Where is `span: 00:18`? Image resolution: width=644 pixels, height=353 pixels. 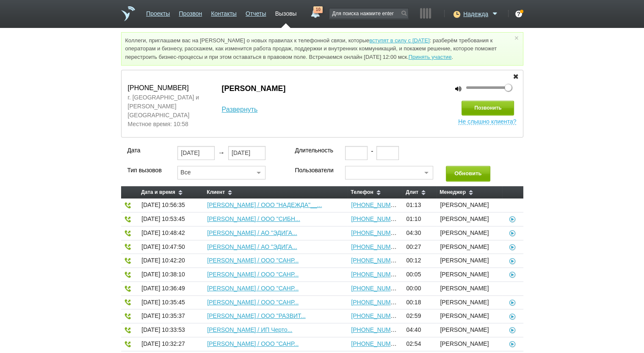 span: 00:18 is located at coordinates (419, 303).